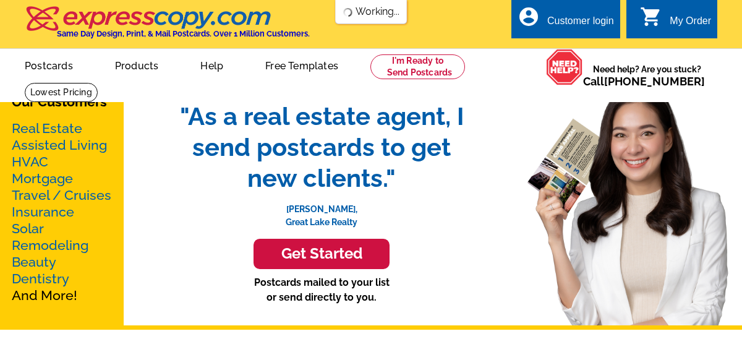 This screenshot has height=339, width=742. Describe the element at coordinates (40, 278) in the screenshot. I see `a: Dentistry` at that location.